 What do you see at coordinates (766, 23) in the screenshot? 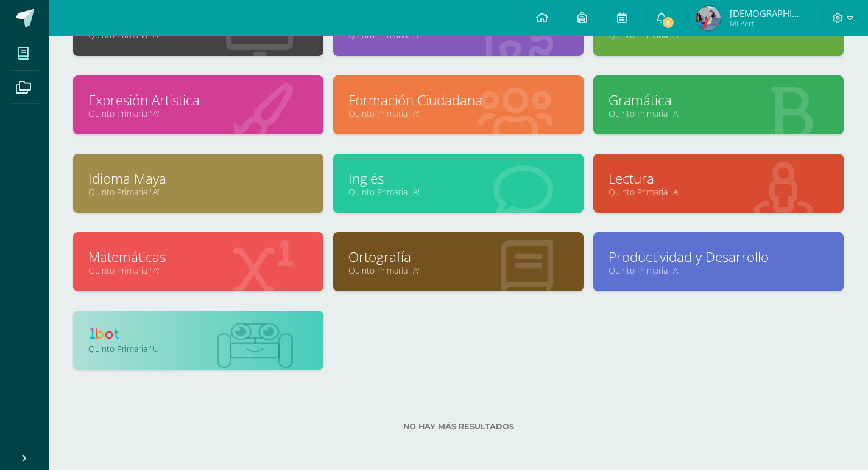
I see `span: Mi Perfil` at bounding box center [766, 23].